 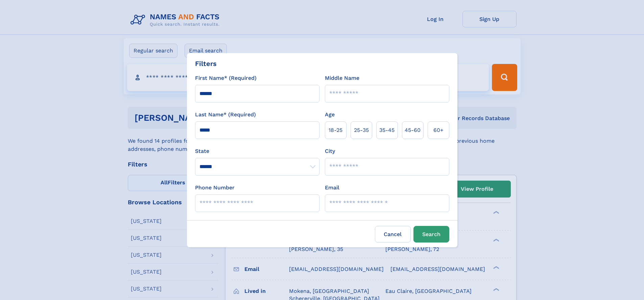 I want to click on label: Phone Number, so click(x=215, y=188).